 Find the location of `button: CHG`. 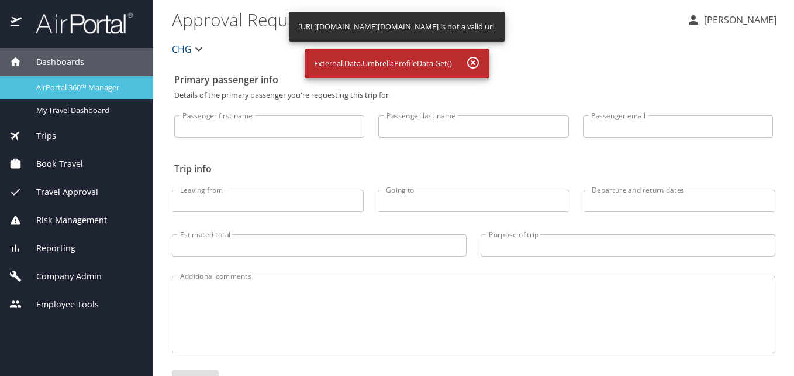

button: CHG is located at coordinates (189, 49).